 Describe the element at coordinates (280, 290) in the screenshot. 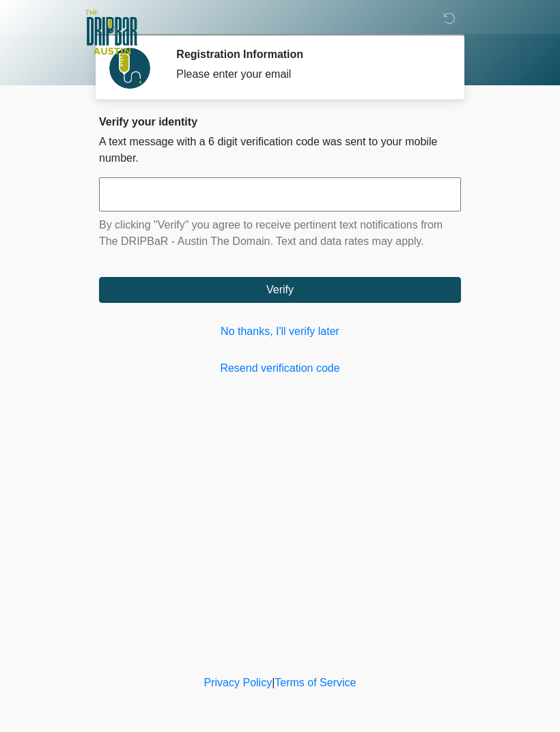

I see `button: Verify` at that location.